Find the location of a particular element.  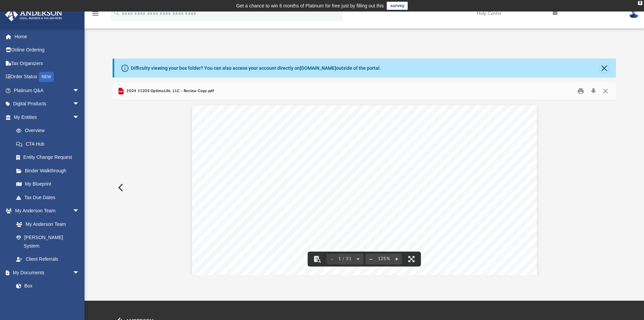

div: File preview is located at coordinates (365, 187).